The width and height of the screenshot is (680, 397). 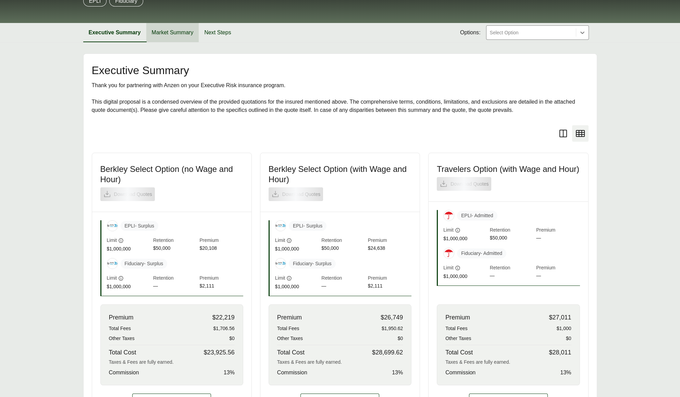 What do you see at coordinates (560, 352) in the screenshot?
I see `span: $28,011` at bounding box center [560, 352].